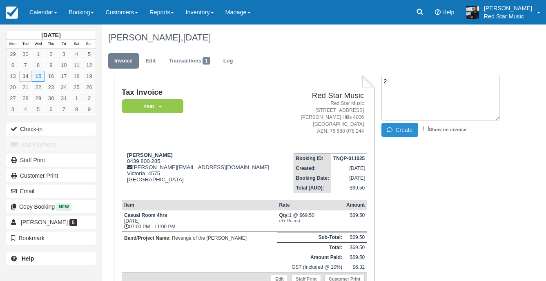 The image size is (546, 281). I want to click on a: 23, so click(51, 87).